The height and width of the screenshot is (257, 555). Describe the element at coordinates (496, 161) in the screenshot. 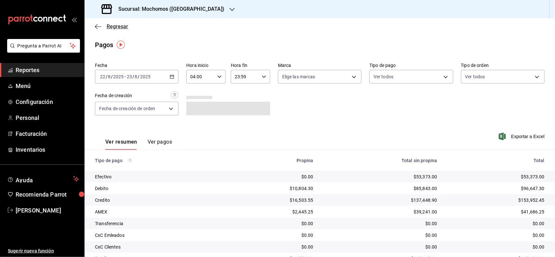

I see `div: Total` at that location.